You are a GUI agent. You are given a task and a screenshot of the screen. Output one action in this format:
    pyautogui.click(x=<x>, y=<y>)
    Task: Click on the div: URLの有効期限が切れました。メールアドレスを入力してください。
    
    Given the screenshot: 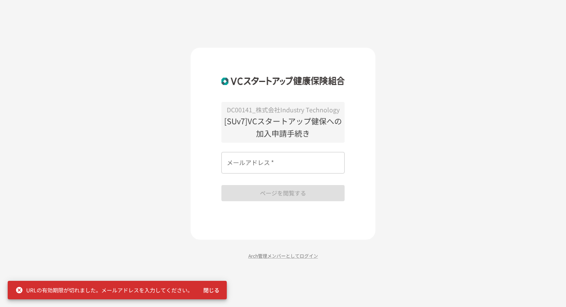 What is the action you would take?
    pyautogui.click(x=104, y=290)
    